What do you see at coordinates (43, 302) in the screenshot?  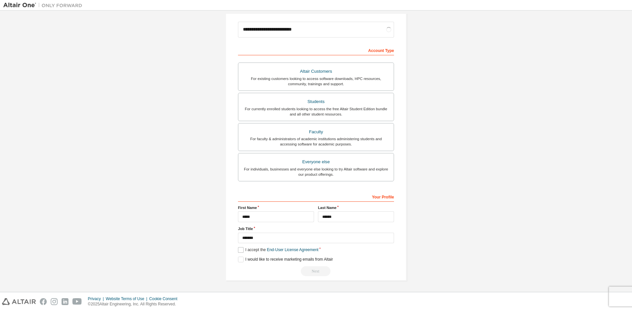 I see `img: facebook.svg` at bounding box center [43, 302].